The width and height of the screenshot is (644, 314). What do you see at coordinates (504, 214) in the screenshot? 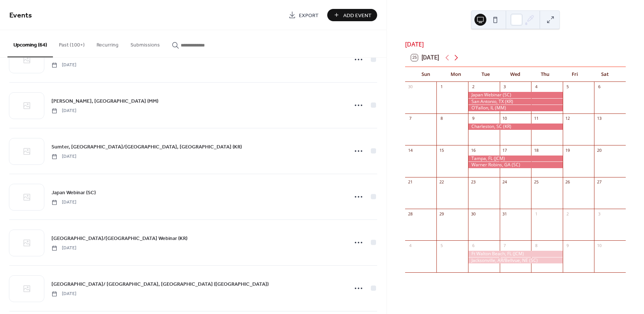
I see `div: 31` at bounding box center [504, 214].